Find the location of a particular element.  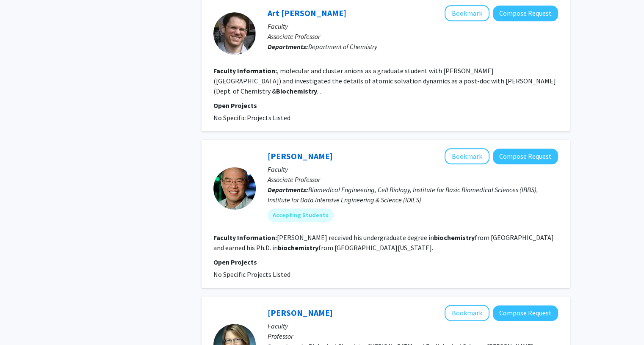

mat-chip: Accepting Students is located at coordinates (300, 215).